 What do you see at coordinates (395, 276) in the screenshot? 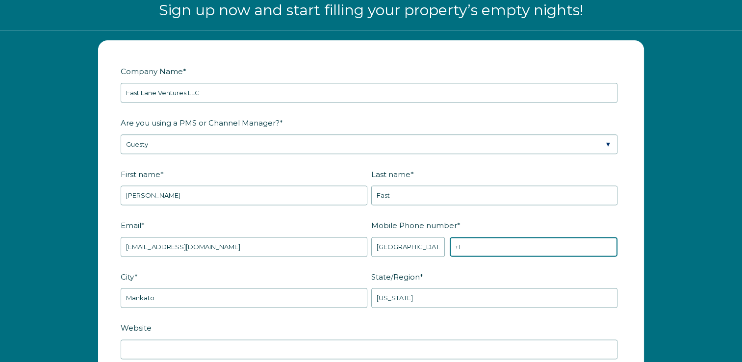
I see `span: State/Region` at bounding box center [395, 276].